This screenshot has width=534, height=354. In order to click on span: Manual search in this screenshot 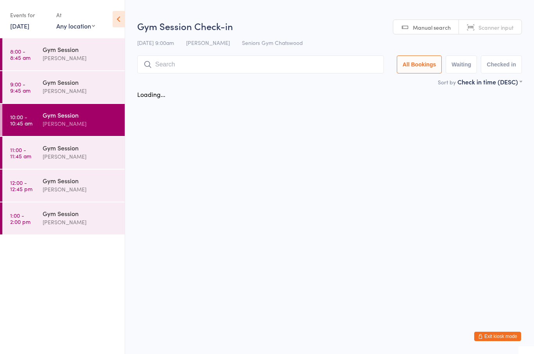, I will do `click(432, 27)`.